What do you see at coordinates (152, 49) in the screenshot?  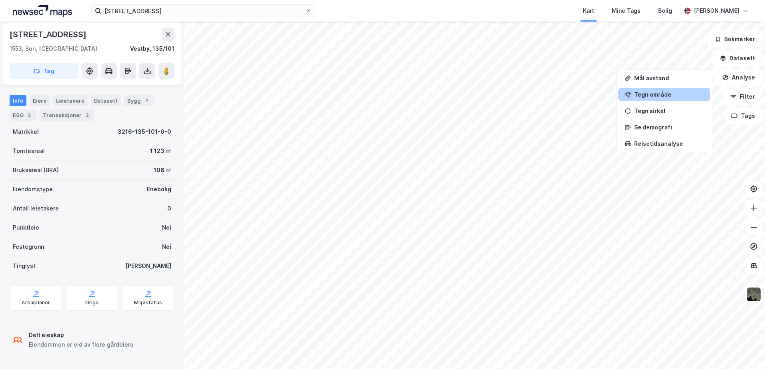 I see `div: Vestby, 135/101` at bounding box center [152, 49].